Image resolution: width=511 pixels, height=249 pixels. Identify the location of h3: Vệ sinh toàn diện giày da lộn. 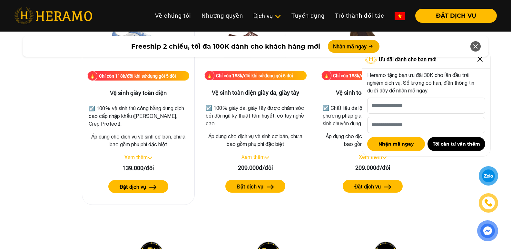
(373, 93).